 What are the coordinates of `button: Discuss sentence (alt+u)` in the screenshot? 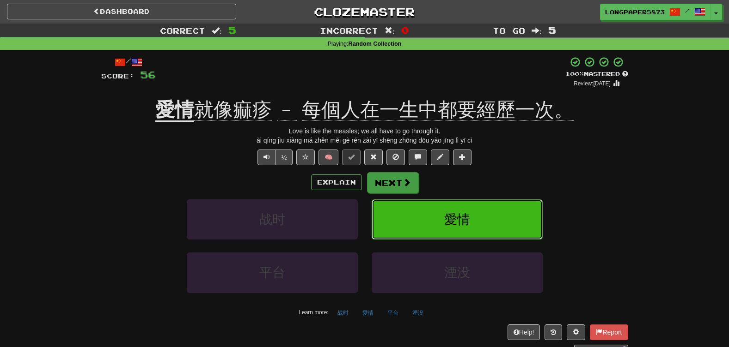 It's located at (418, 158).